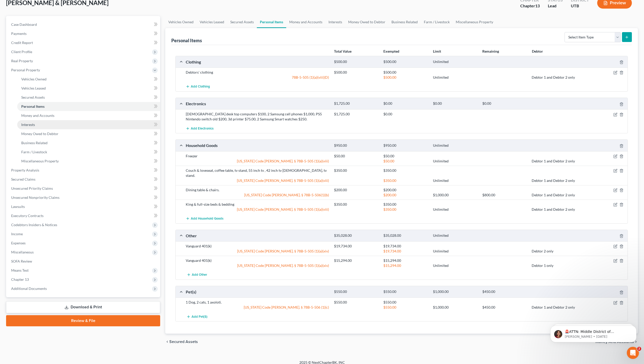 Image resolution: width=644 pixels, height=364 pixels. What do you see at coordinates (83, 307) in the screenshot?
I see `a: Download & Print` at bounding box center [83, 307].